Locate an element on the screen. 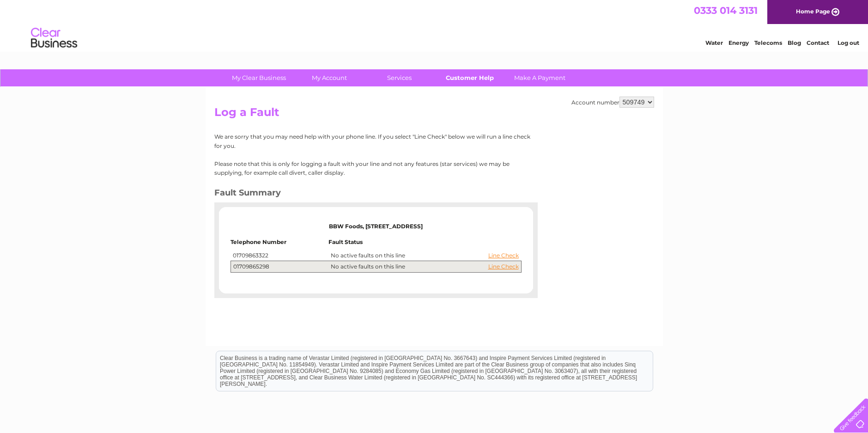 This screenshot has height=433, width=868. h2: Log a Fault is located at coordinates (434, 115).